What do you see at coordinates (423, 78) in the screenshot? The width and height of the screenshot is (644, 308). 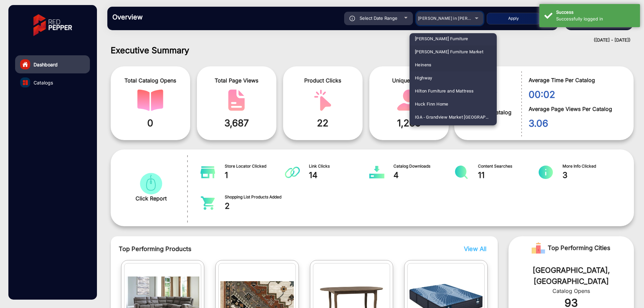 I see `span: Highway` at bounding box center [423, 78].